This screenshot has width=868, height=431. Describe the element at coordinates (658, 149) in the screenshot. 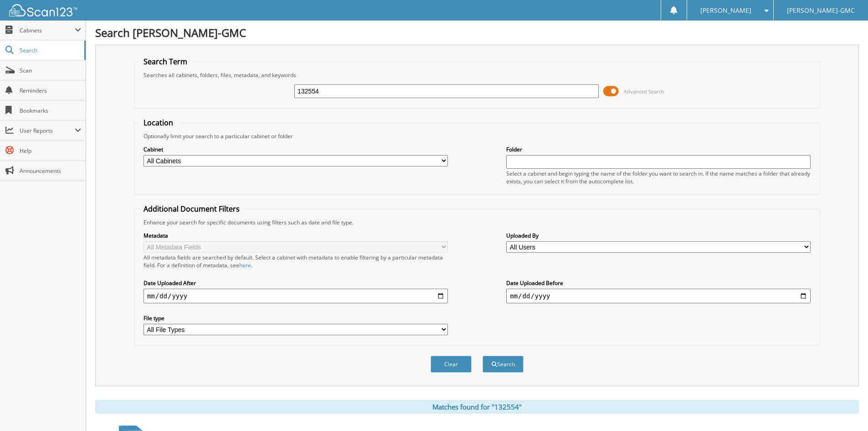

I see `label: Folder` at that location.